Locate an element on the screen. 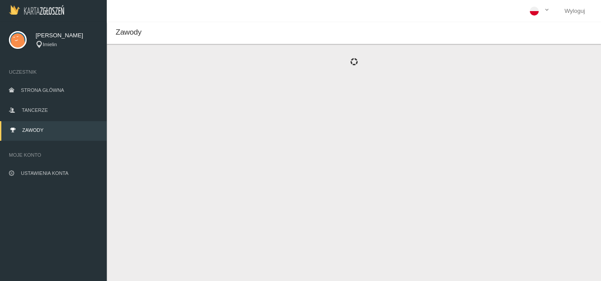  img: svg is located at coordinates (18, 40).